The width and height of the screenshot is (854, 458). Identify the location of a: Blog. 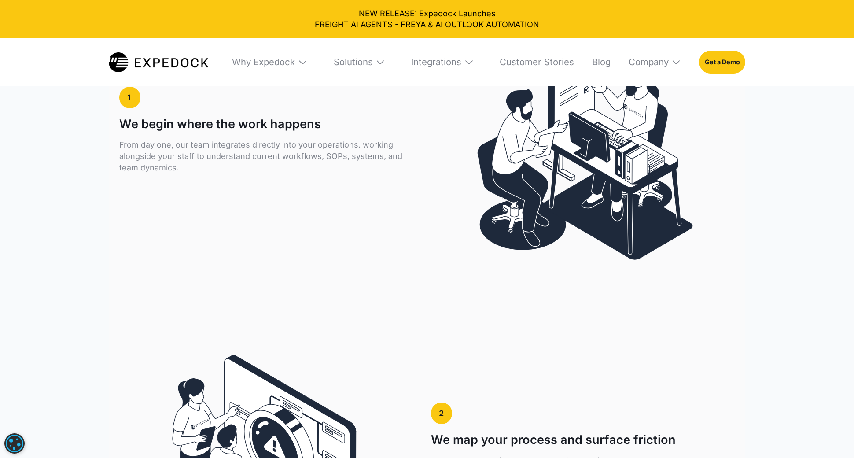
(597, 62).